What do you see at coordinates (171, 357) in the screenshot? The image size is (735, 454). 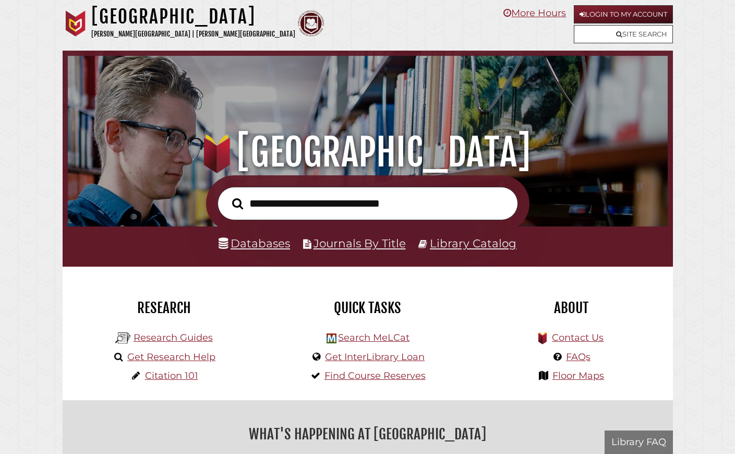 I see `a: Get Research Help` at bounding box center [171, 357].